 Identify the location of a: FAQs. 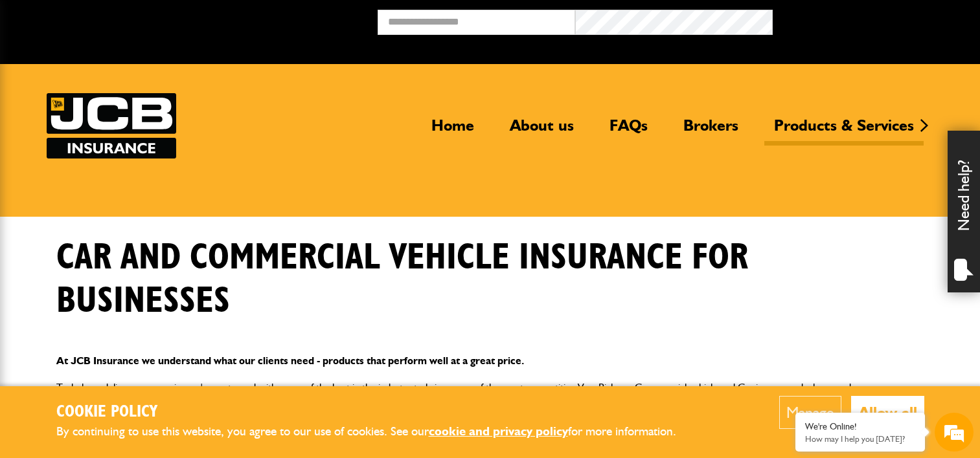
(628, 130).